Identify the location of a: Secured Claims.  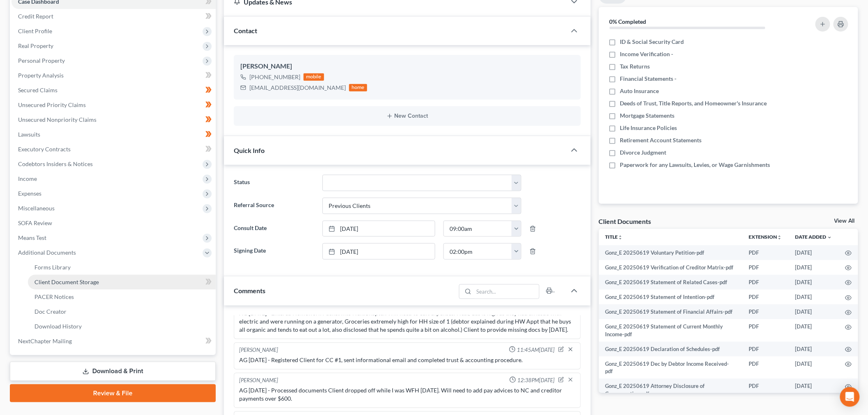
(113, 90).